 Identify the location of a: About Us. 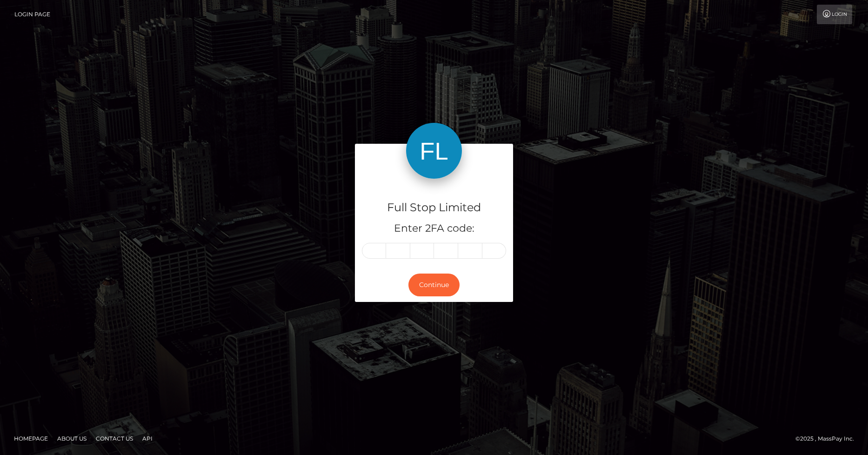
(72, 438).